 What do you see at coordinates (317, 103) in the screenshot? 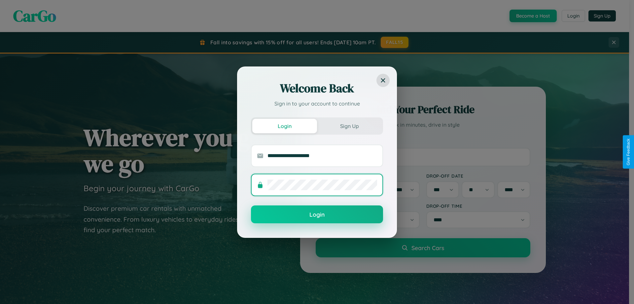
I see `p: Sign in to your account to continue` at bounding box center [317, 103].